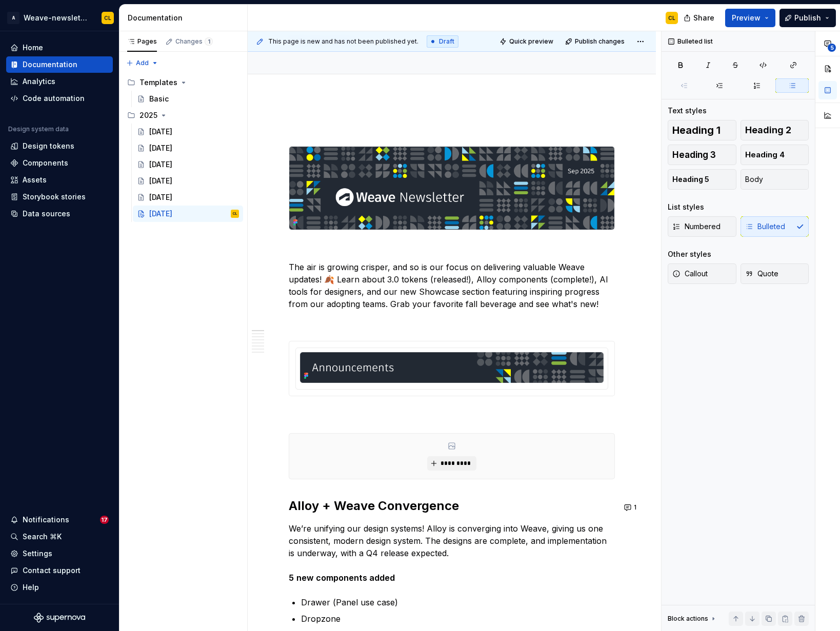 Image resolution: width=840 pixels, height=631 pixels. What do you see at coordinates (48, 146) in the screenshot?
I see `div: Design tokens` at bounding box center [48, 146].